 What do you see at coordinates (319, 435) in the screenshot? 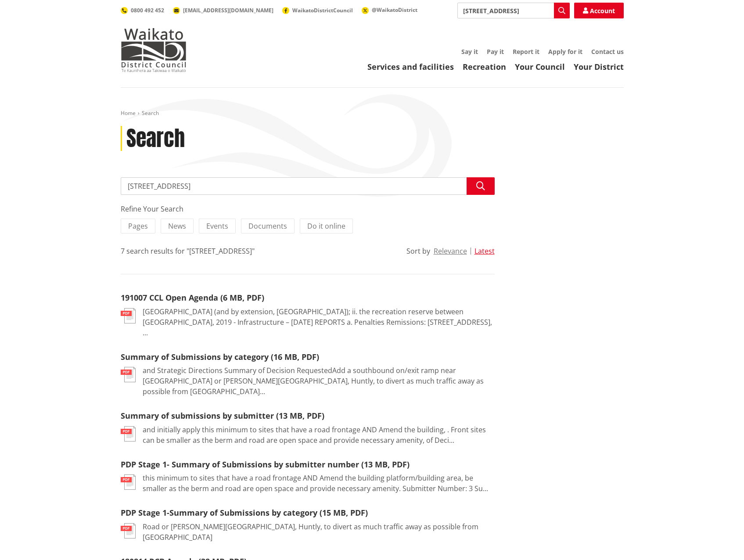
I see `p: and initially apply this minimum to sites that have a road frontage AND Amend the building, . Fro...` at bounding box center [319, 435].